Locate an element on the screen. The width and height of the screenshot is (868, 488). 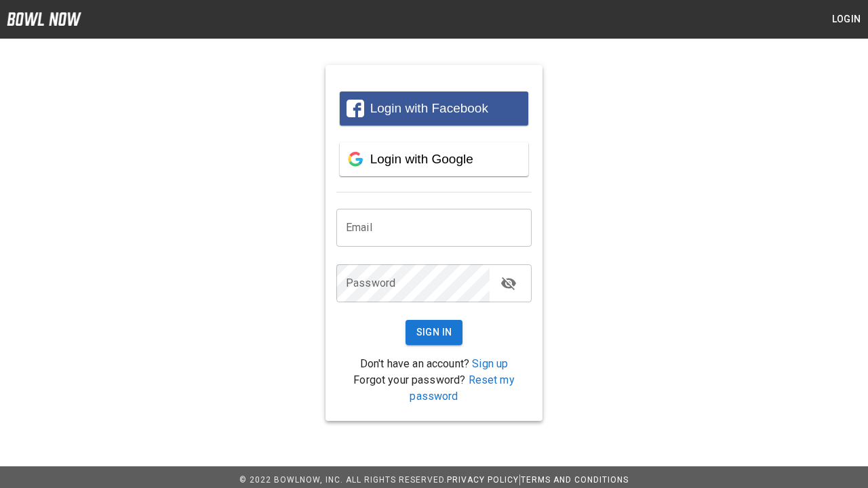
button: Login with Facebook is located at coordinates (434, 108).